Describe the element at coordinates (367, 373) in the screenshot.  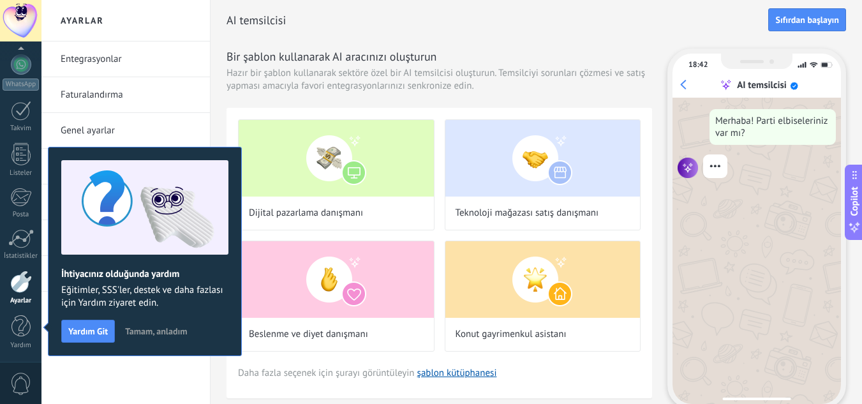
I see `span: Daha fazla seçenek için şurayı görüntüleyin` at that location.